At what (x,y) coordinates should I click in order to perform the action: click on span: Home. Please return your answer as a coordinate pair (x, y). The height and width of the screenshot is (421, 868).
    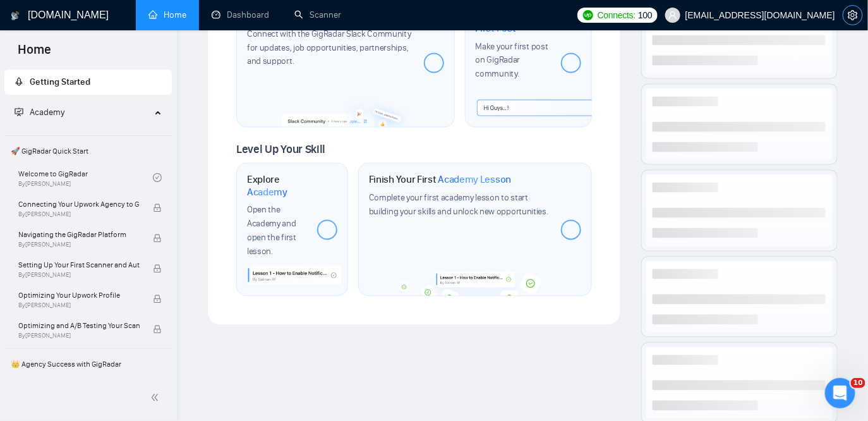
    Looking at the image, I should click on (34, 54).